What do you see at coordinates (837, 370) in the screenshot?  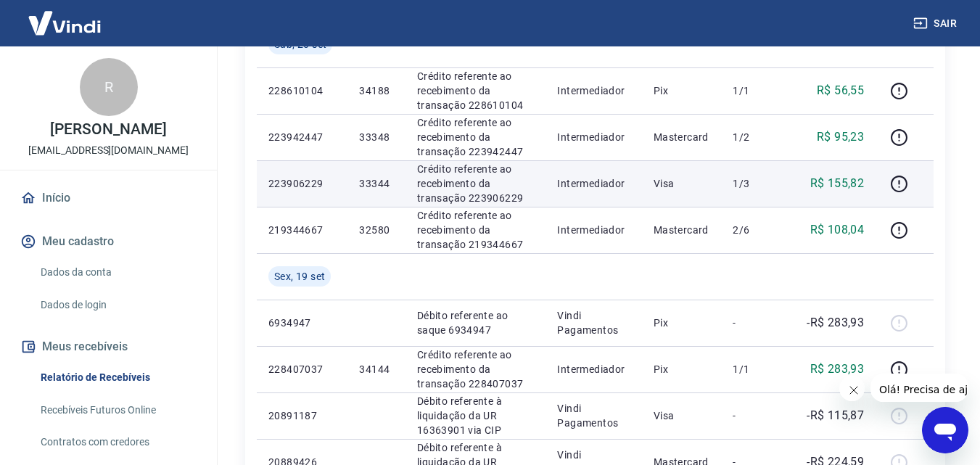 I see `p: R$ 283,93` at bounding box center [837, 370].